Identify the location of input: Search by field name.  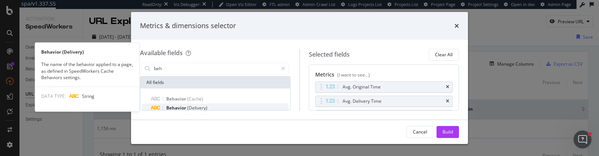
(215, 69).